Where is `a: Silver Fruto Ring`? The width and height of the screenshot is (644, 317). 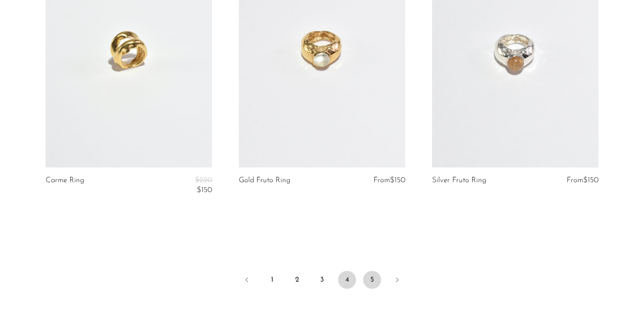 a: Silver Fruto Ring is located at coordinates (459, 180).